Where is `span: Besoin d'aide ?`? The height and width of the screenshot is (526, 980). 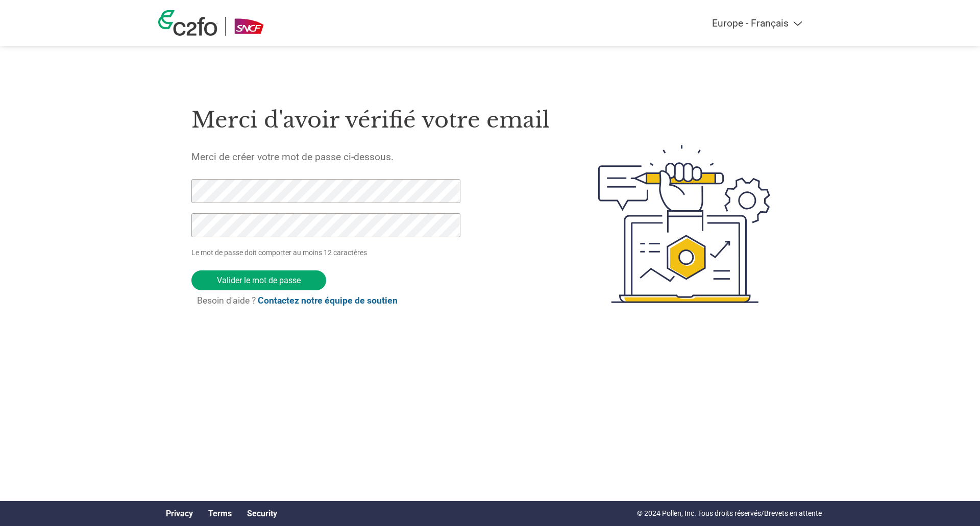 span: Besoin d'aide ? is located at coordinates (297, 301).